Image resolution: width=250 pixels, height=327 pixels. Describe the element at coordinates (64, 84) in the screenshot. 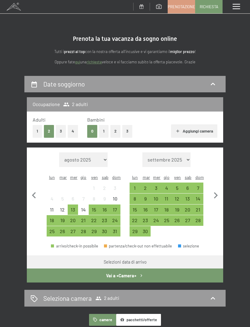

I see `h2: Date soggiorno` at that location.